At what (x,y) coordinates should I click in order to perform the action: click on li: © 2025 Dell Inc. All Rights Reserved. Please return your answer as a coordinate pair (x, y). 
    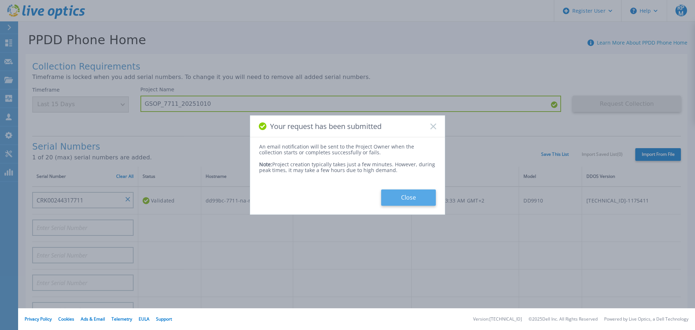
    Looking at the image, I should click on (563, 319).